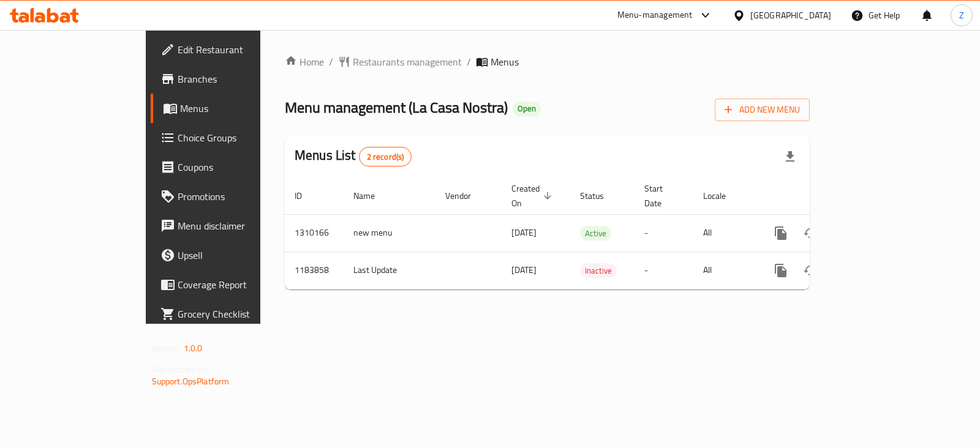  What do you see at coordinates (589, 233) in the screenshot?
I see `table: enhanced table` at bounding box center [589, 233].